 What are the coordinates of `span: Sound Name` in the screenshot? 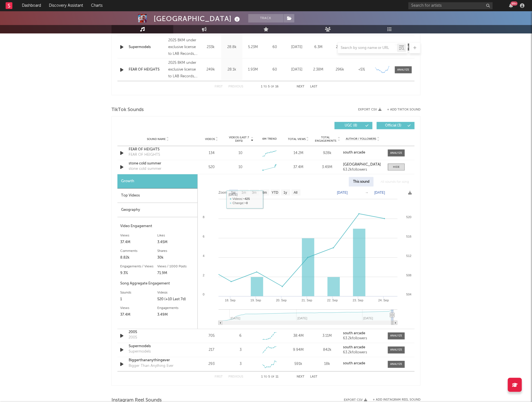 It's located at (156, 139).